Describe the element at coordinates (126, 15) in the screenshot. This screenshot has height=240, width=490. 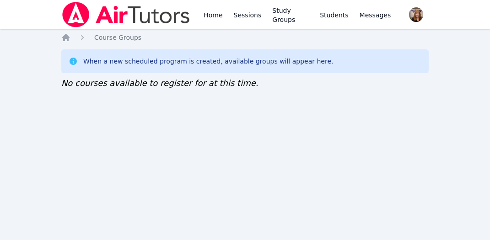
I see `img: Air Tutors` at that location.